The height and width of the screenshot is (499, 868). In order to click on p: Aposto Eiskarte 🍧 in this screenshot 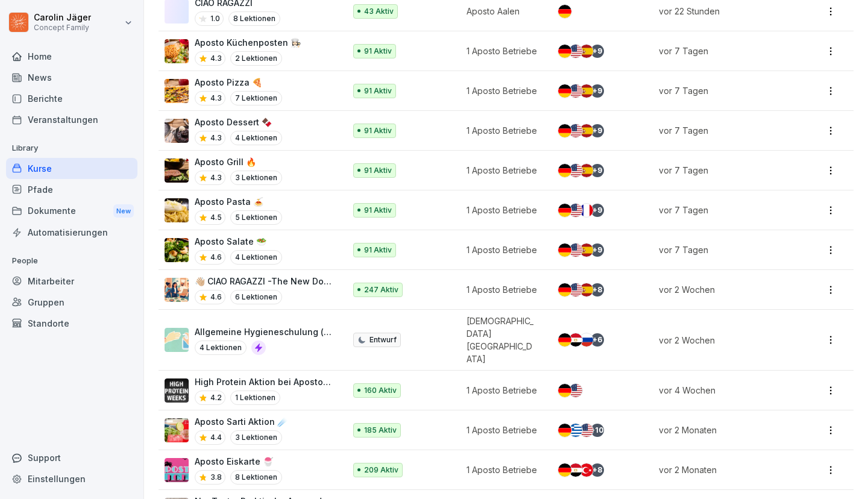, I will do `click(238, 461)`.